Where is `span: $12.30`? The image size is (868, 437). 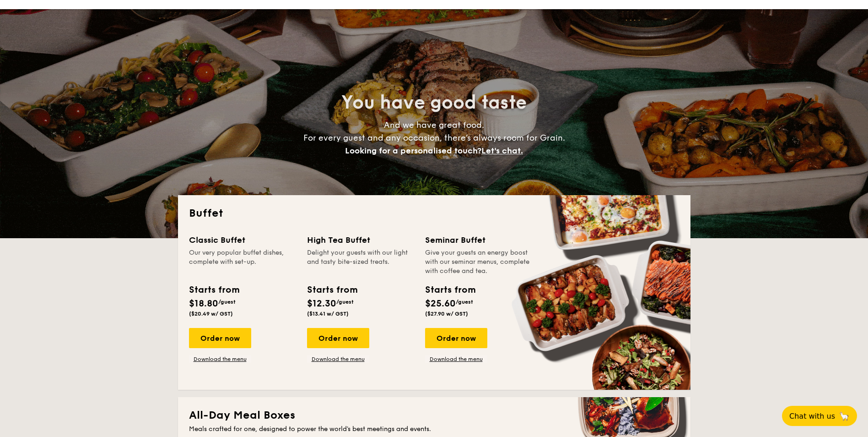 span: $12.30 is located at coordinates (322, 303).